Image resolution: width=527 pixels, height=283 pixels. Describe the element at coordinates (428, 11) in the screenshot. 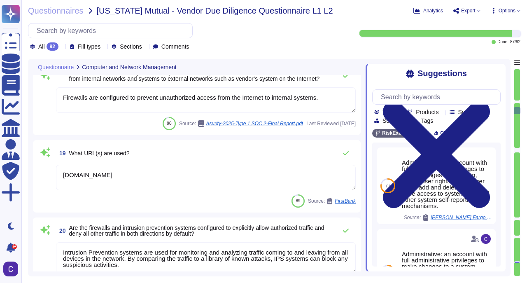

I see `button: Analytics` at that location.